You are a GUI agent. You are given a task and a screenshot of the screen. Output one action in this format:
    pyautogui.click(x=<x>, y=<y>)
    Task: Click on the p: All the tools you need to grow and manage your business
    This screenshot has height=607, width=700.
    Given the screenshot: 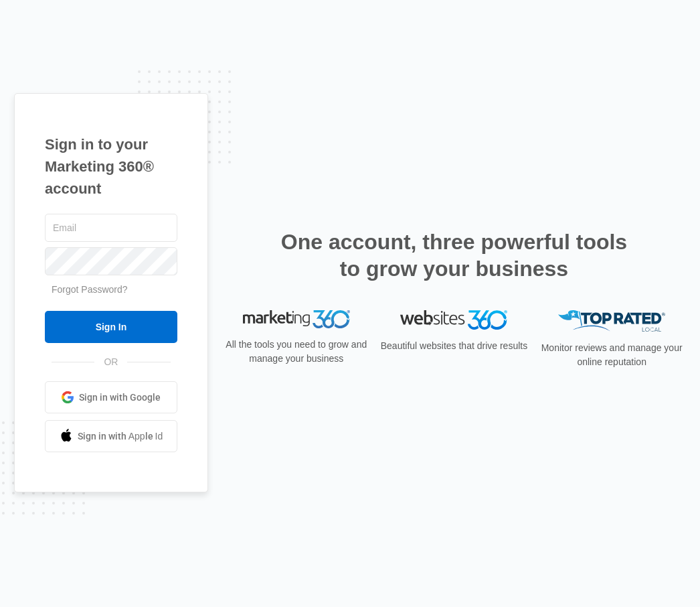 What is the action you would take?
    pyautogui.click(x=296, y=351)
    